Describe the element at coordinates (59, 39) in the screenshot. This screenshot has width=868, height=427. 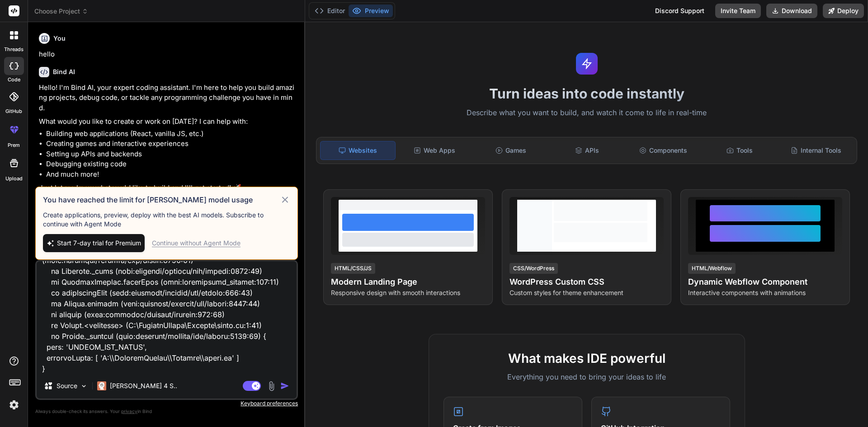
I see `h6: You` at that location.